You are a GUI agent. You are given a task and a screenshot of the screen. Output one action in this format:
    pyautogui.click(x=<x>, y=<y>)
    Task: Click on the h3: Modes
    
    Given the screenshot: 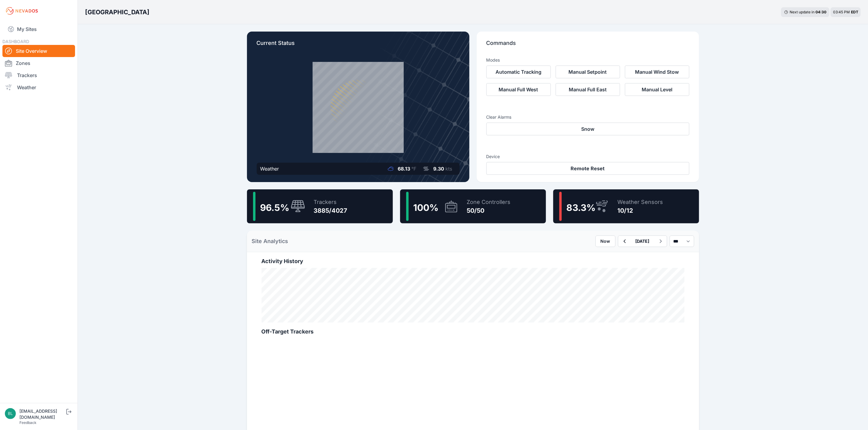 What is the action you would take?
    pyautogui.click(x=493, y=61)
    